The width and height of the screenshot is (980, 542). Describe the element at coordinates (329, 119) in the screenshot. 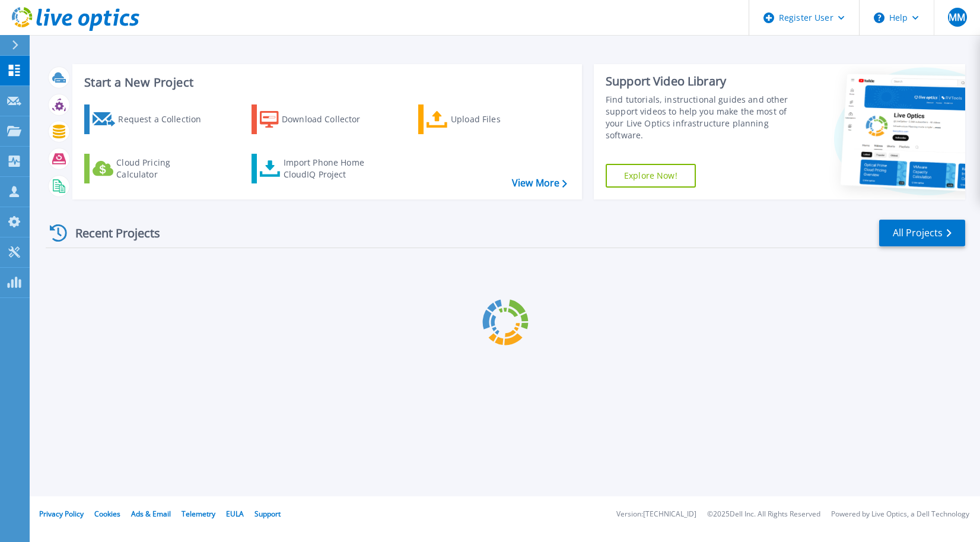

I see `div: Download Collector` at that location.